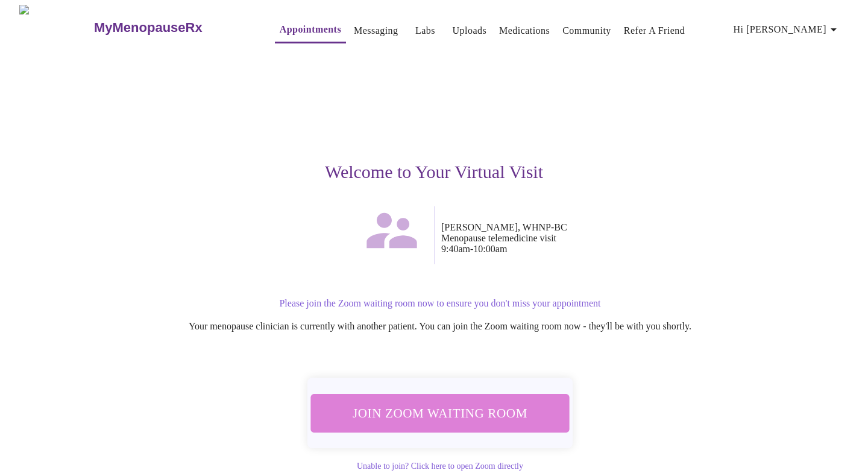  What do you see at coordinates (376, 31) in the screenshot?
I see `a: Messaging` at bounding box center [376, 31].